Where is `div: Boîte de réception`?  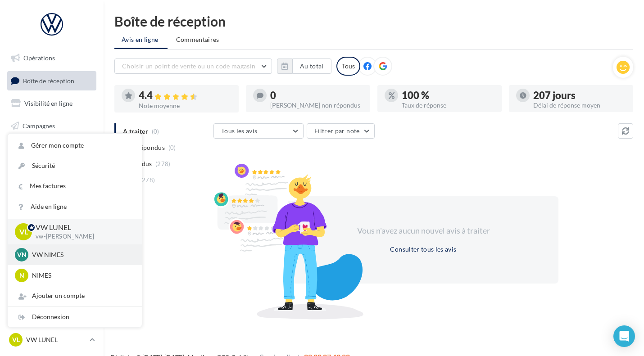 div: Boîte de réception is located at coordinates (374, 21).